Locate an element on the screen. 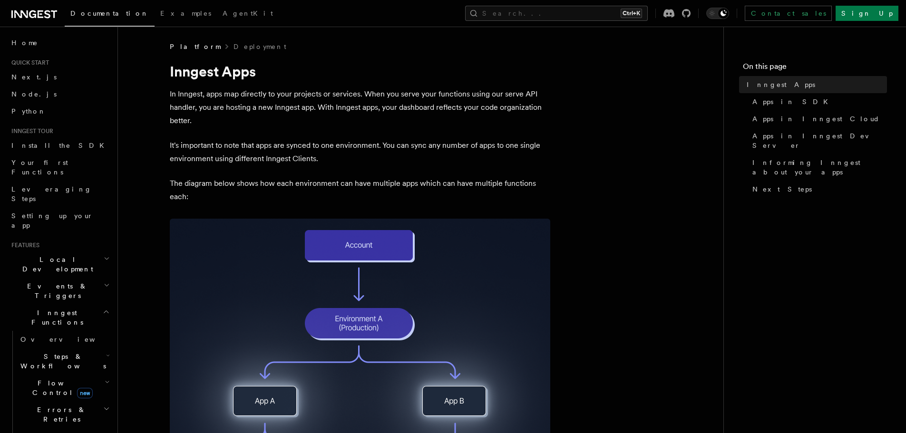  p: It's important to note that apps are synced to one environment. You can sync any number of apps t... is located at coordinates (360, 152).